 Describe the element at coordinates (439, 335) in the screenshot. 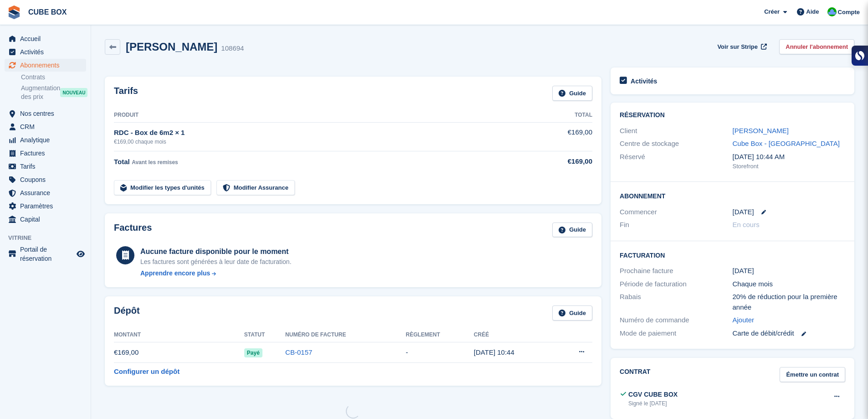

I see `th: Règlement` at that location.